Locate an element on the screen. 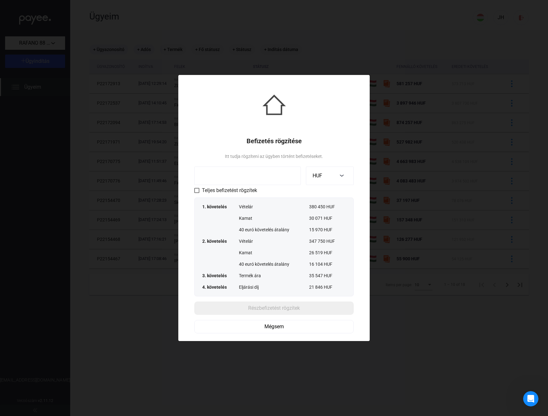 This screenshot has height=416, width=548. div: 380 450 HUF is located at coordinates (327, 207).